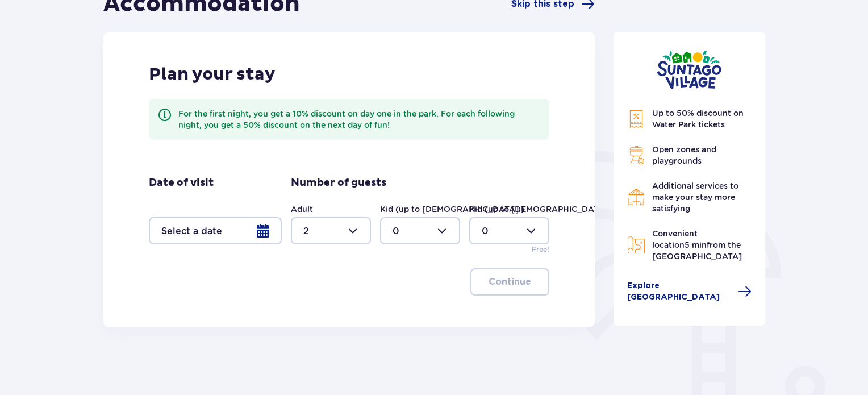 Image resolution: width=868 pixels, height=395 pixels. What do you see at coordinates (338, 183) in the screenshot?
I see `p: Number of guests` at bounding box center [338, 183].